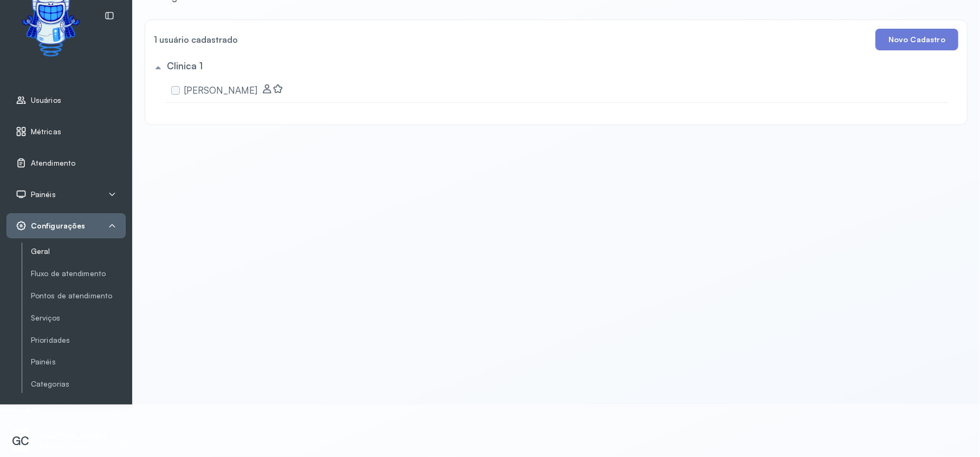 This screenshot has height=457, width=980. What do you see at coordinates (66, 163) in the screenshot?
I see `a: Atendimento` at bounding box center [66, 163].